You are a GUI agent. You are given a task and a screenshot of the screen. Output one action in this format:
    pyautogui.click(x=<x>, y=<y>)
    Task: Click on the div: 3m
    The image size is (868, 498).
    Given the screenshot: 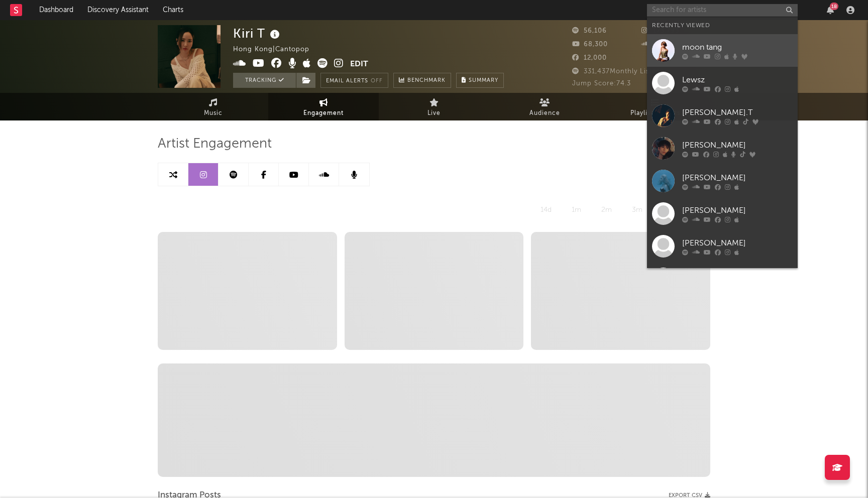 What is the action you would take?
    pyautogui.click(x=637, y=210)
    